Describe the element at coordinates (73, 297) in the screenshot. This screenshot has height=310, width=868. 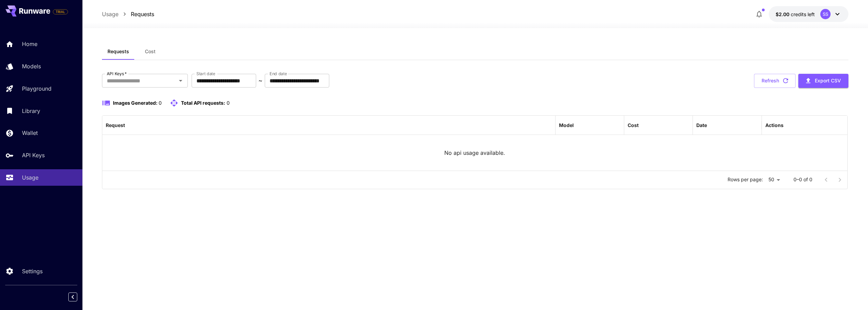
I see `button: Collapse sidebar` at that location.